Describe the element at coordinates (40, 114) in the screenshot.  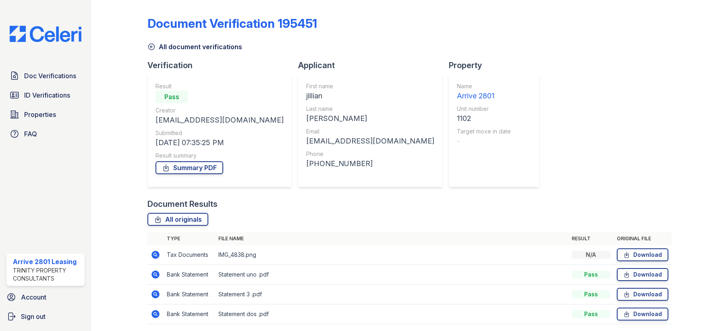
I see `span: Properties` at that location.